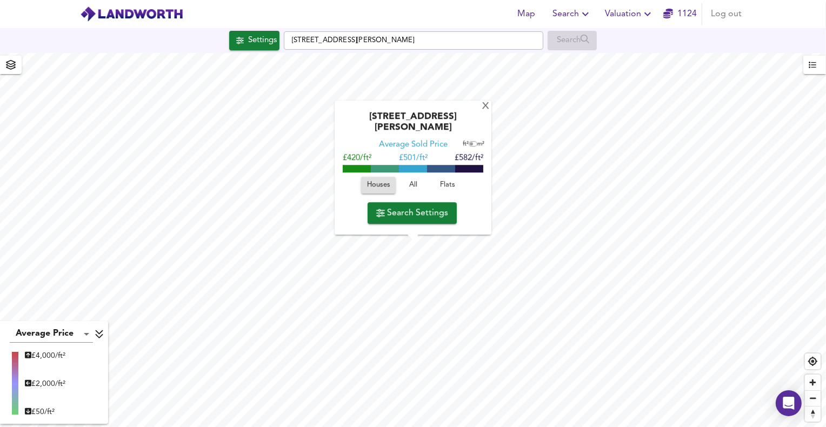 This screenshot has width=826, height=427. What do you see at coordinates (413, 158) in the screenshot?
I see `span: £ 501/ft²` at bounding box center [413, 158].